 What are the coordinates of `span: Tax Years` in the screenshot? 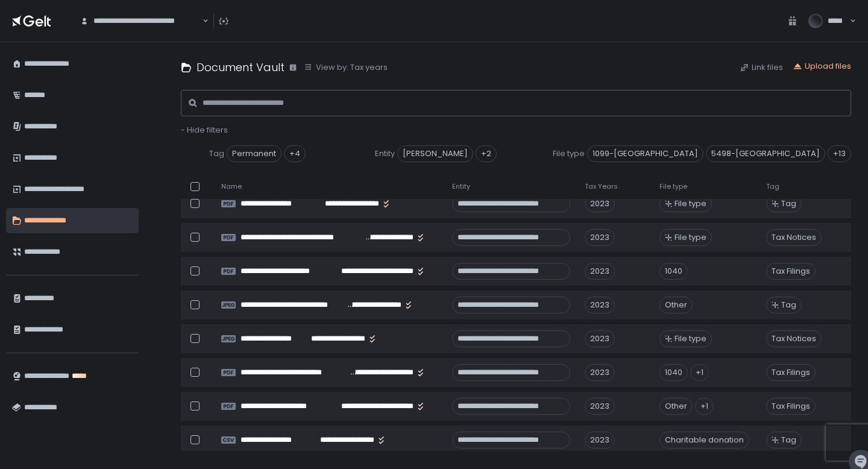 It's located at (601, 187).